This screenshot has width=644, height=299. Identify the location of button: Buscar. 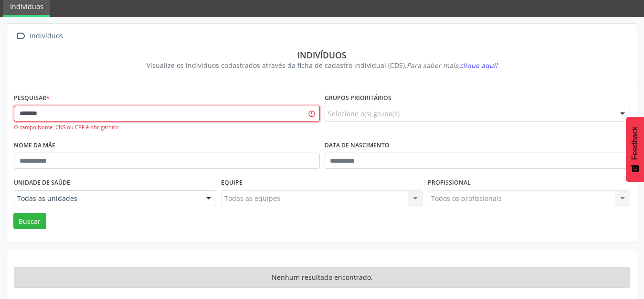
(29, 221).